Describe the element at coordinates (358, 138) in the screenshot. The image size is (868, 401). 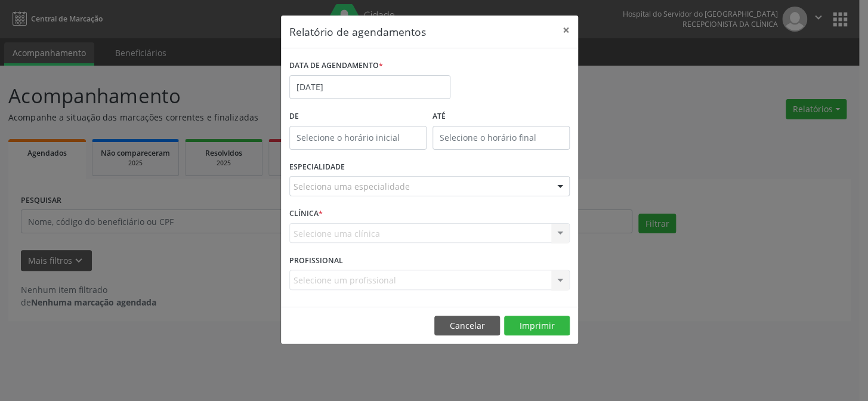
I see `input: Selecione o horário inicial` at that location.